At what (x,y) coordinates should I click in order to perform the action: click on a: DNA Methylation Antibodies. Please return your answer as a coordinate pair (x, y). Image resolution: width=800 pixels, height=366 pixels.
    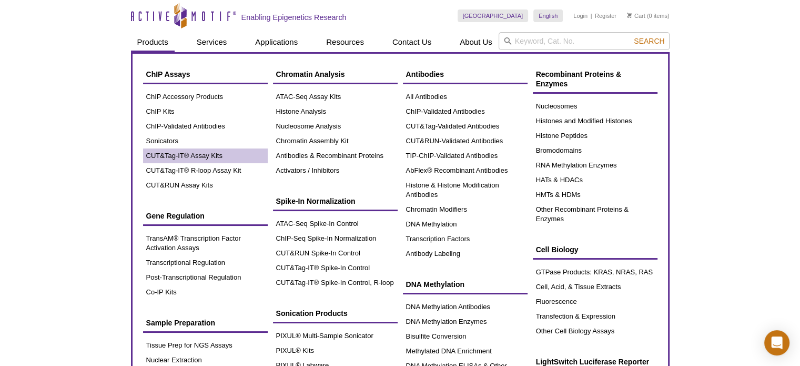
    Looking at the image, I should click on (465, 307).